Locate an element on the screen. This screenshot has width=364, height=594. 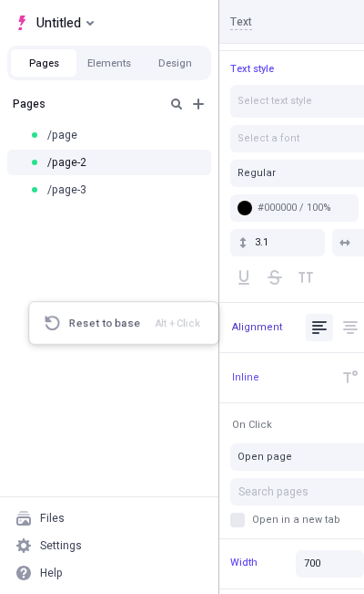
button: Select site is located at coordinates (54, 23).